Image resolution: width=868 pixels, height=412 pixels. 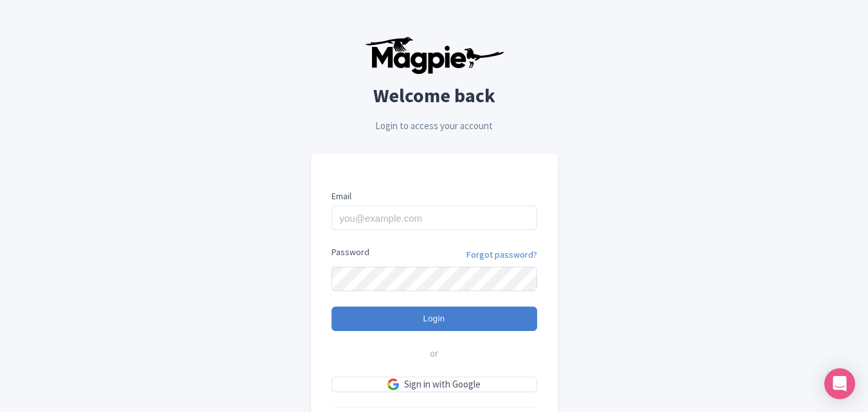 What do you see at coordinates (435, 95) in the screenshot?
I see `h2: Welcome back` at bounding box center [435, 95].